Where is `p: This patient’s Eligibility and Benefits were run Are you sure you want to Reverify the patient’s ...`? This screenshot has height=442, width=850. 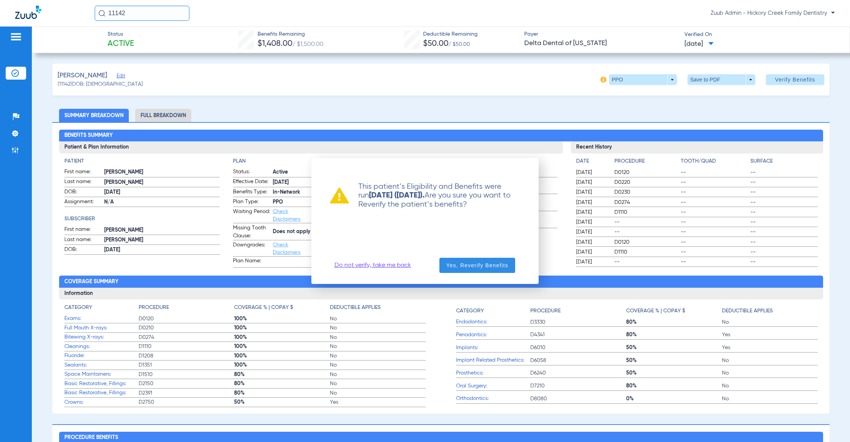 p: This patient’s Eligibility and Benefits were run Are you sure you want to Reverify the patient’s ... is located at coordinates (434, 195).